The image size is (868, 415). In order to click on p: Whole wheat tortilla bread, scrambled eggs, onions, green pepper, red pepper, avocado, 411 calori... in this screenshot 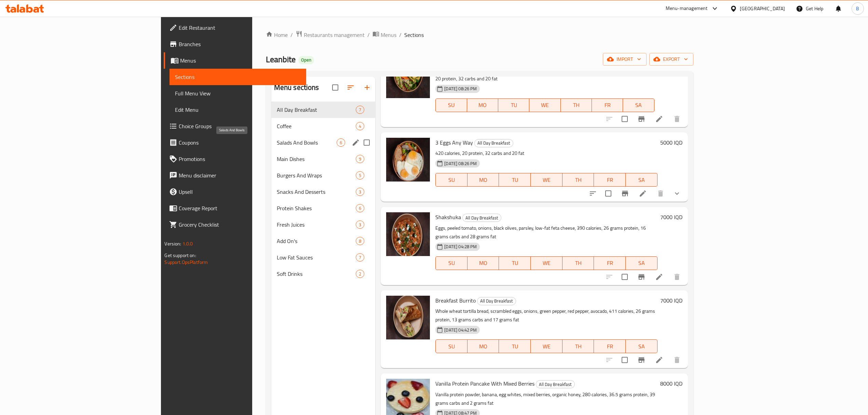, I will do `click(546, 316)`.